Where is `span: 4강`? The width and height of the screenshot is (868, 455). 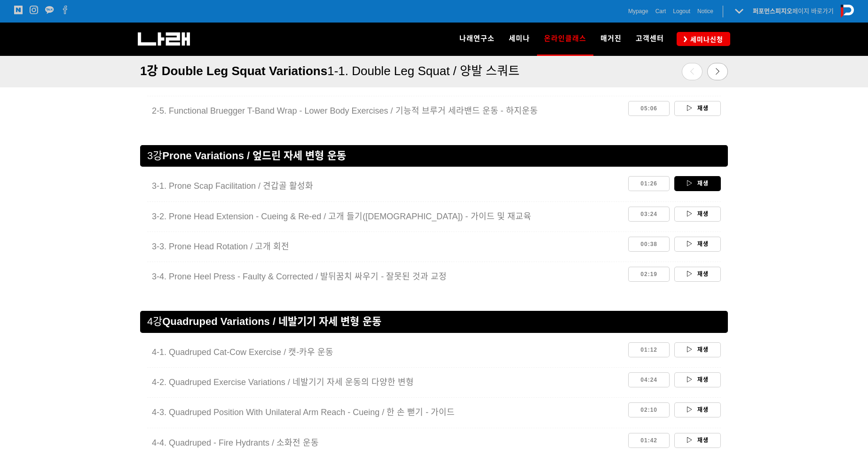 span: 4강 is located at coordinates (154, 322).